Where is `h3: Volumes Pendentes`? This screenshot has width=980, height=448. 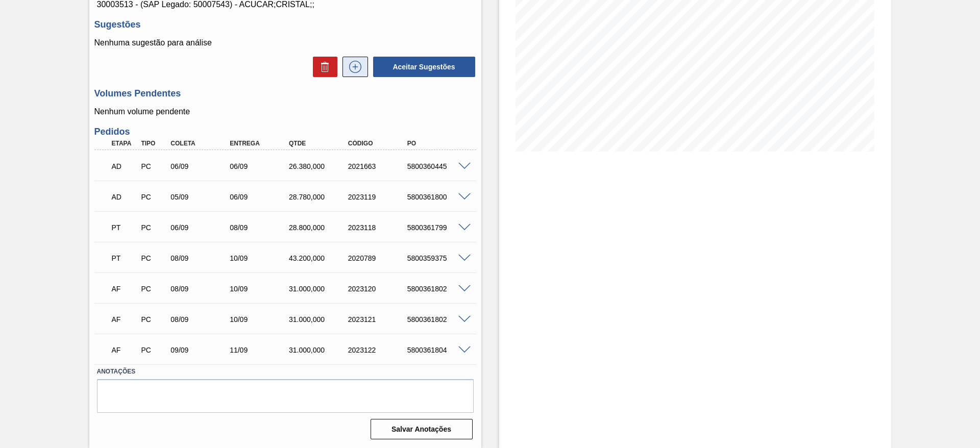 h3: Volumes Pendentes is located at coordinates (285, 93).